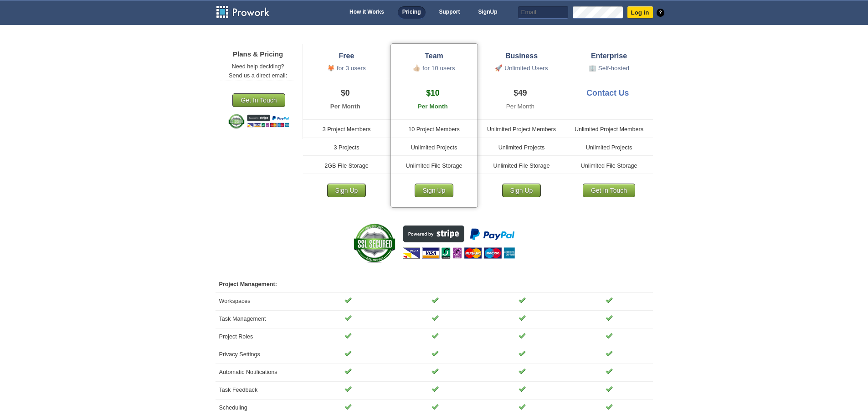  I want to click on li: 2GB File Storage, so click(347, 165).